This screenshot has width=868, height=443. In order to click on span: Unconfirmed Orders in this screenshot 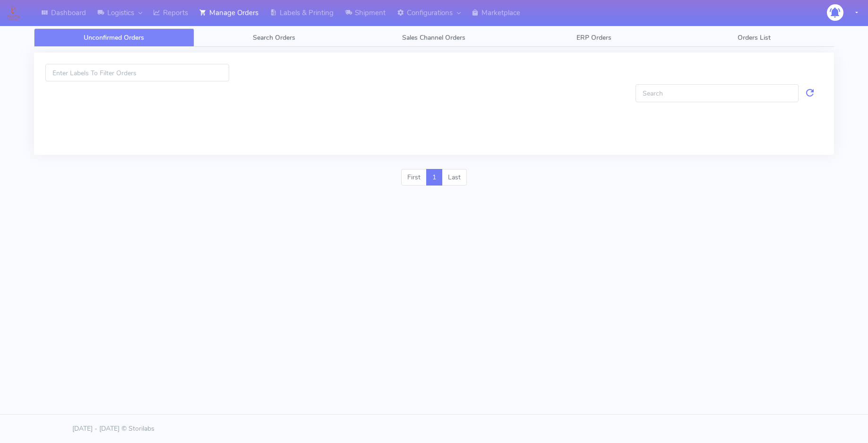, I will do `click(114, 38)`.